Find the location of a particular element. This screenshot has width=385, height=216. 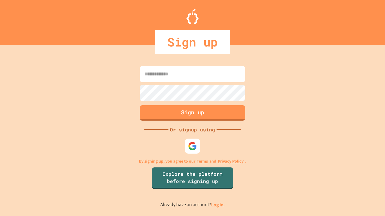

div: Sign up is located at coordinates (192, 42).